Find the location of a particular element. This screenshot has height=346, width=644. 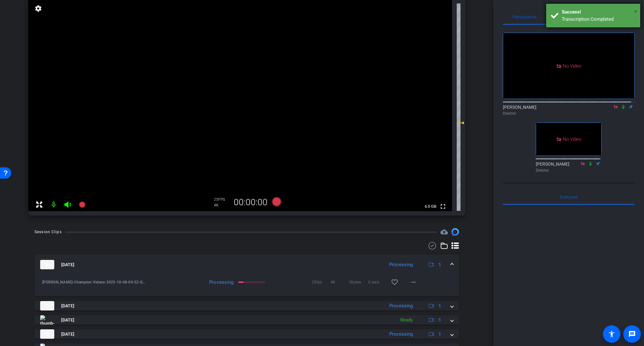

mat-icon: fullscreen is located at coordinates (443, 206).